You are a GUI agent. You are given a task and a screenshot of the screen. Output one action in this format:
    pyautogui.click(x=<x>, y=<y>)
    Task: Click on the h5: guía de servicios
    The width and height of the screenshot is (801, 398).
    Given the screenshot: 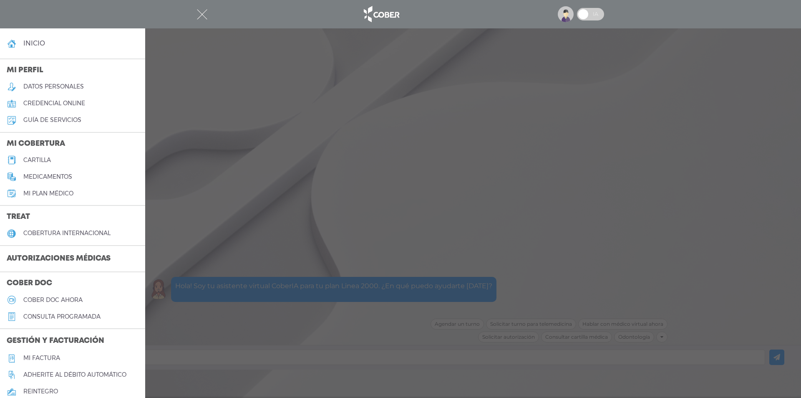 What is the action you would take?
    pyautogui.click(x=52, y=120)
    